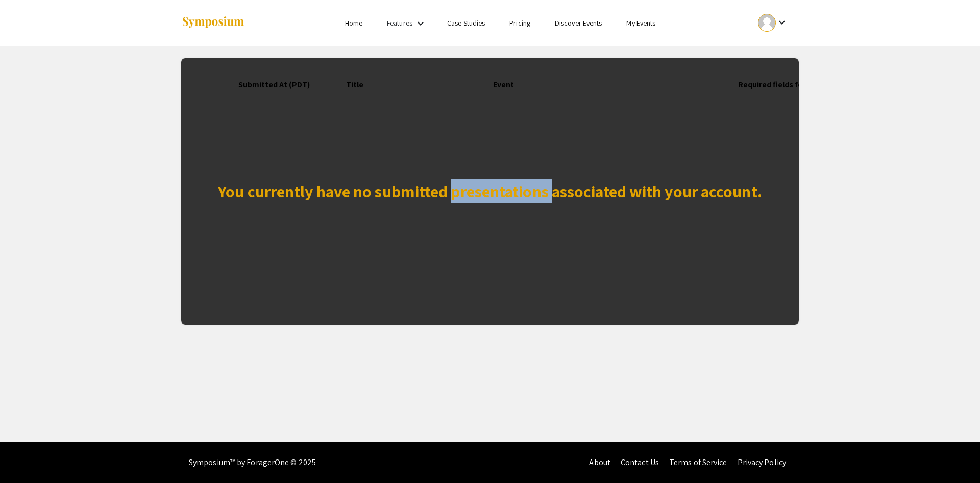  What do you see at coordinates (400, 23) in the screenshot?
I see `a: Features` at bounding box center [400, 23].